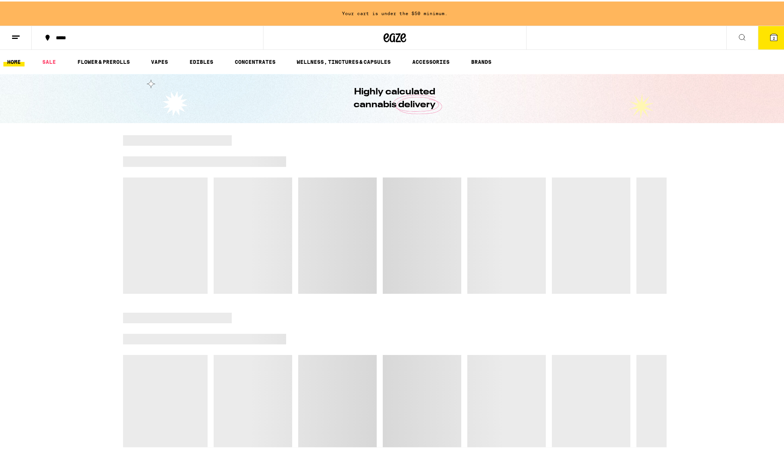 This screenshot has width=784, height=449. I want to click on a: CONCENTRATES, so click(255, 60).